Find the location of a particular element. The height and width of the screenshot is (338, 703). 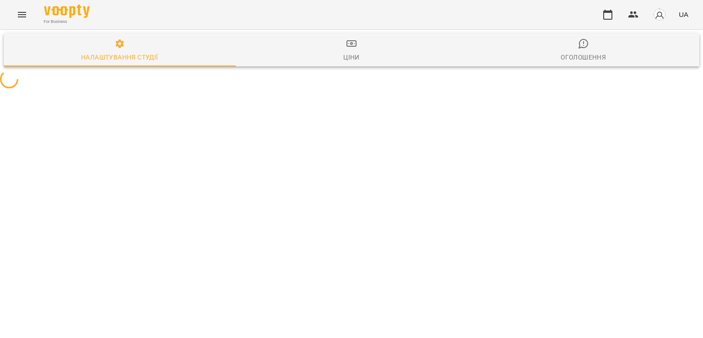

img: Voopty Logo is located at coordinates (67, 11).